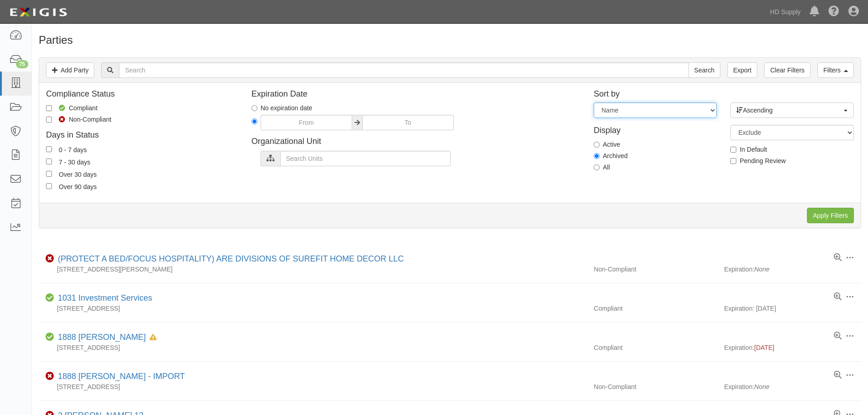 This screenshot has height=415, width=868. What do you see at coordinates (49, 161) in the screenshot?
I see `input: 7 - 30 days` at bounding box center [49, 161].